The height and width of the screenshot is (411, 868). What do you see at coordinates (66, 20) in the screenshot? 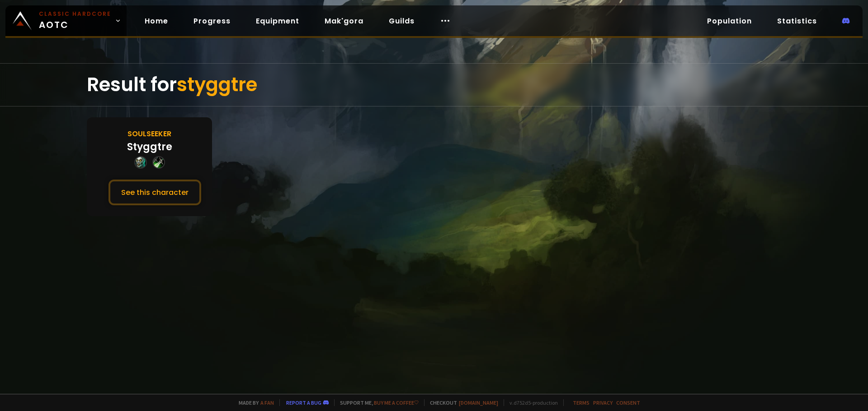
I see `a: Classic HardcoreAOTC` at bounding box center [66, 20].